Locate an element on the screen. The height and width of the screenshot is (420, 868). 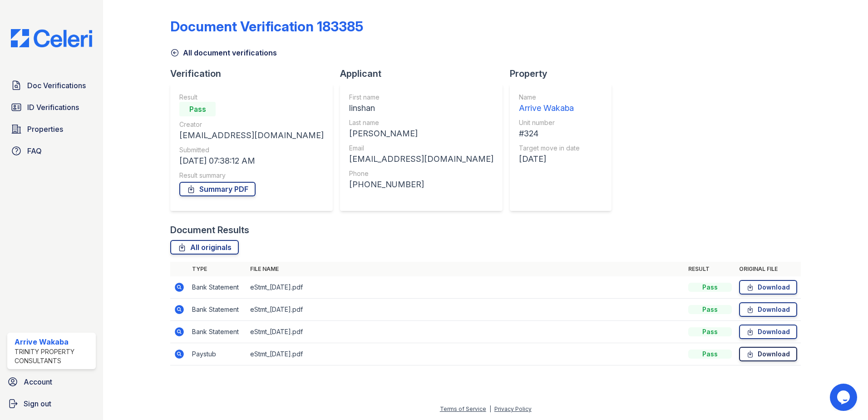
a: All originals is located at coordinates (204, 247).